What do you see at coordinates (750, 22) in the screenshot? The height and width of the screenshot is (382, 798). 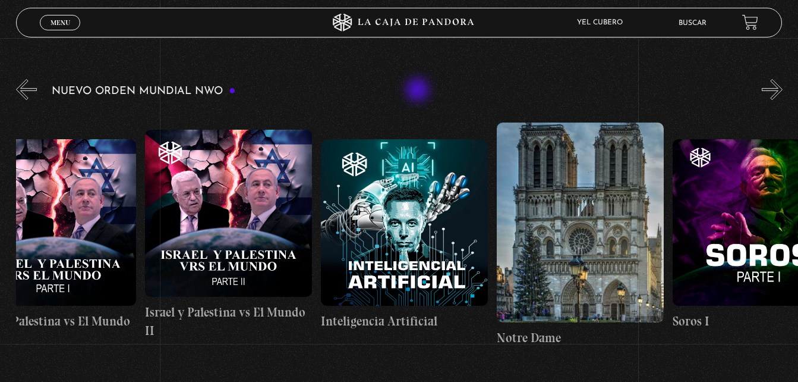 I see `a: View your shopping cart` at bounding box center [750, 22].